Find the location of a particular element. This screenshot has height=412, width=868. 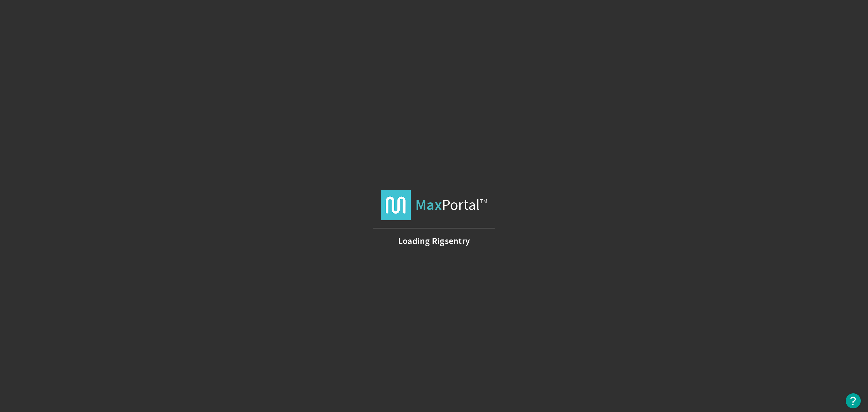

span: Portal is located at coordinates (451, 205).